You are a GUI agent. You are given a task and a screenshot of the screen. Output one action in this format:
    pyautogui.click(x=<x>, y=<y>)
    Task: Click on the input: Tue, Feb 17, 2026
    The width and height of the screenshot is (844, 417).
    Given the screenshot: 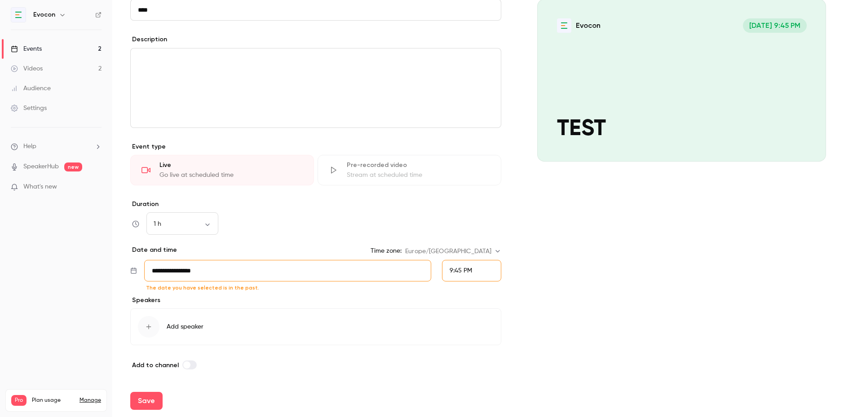 What is the action you would take?
    pyautogui.click(x=287, y=271)
    